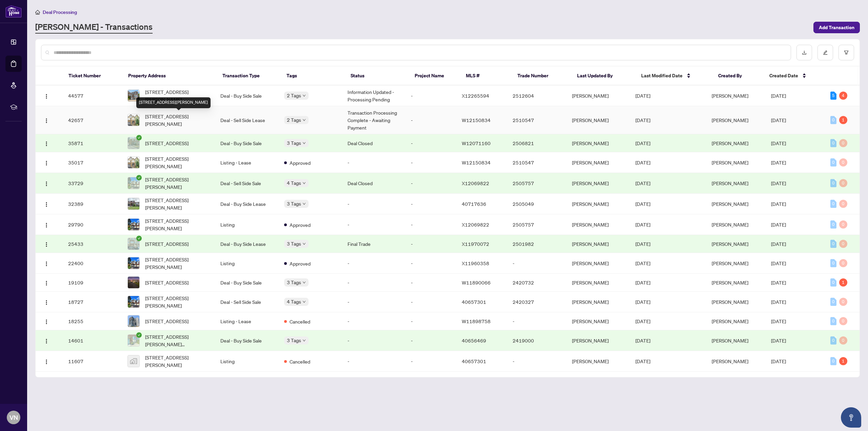 The width and height of the screenshot is (868, 431). Describe the element at coordinates (833, 96) in the screenshot. I see `div: 5` at that location.